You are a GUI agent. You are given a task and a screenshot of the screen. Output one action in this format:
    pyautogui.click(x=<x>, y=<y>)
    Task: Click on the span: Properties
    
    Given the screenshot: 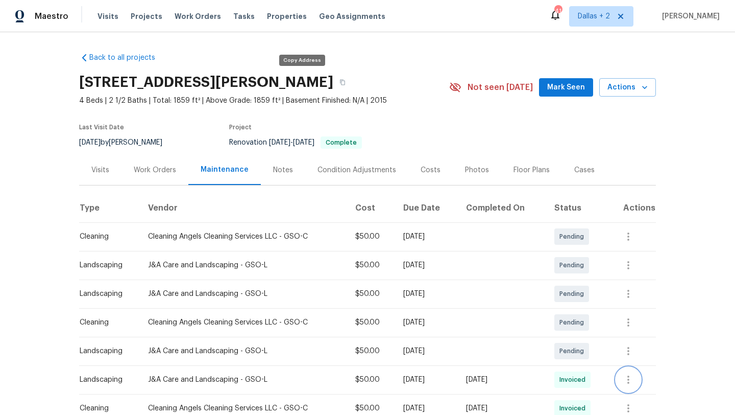 What is the action you would take?
    pyautogui.click(x=287, y=16)
    